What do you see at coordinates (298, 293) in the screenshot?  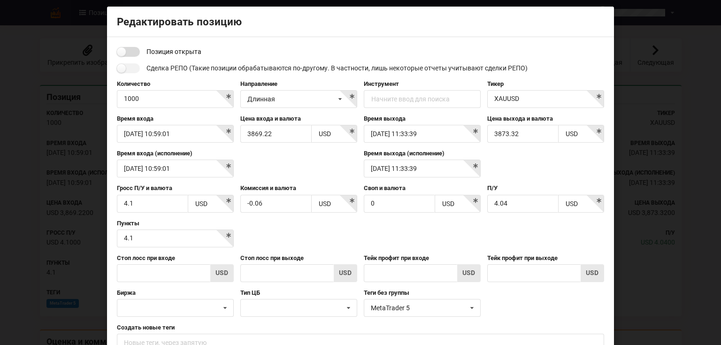 I see `label: Тип ЦБ` at bounding box center [298, 293].